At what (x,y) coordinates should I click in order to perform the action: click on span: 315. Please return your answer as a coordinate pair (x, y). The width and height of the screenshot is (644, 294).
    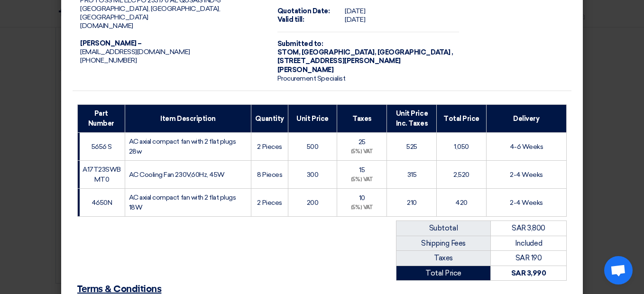
    Looking at the image, I should click on (411, 175).